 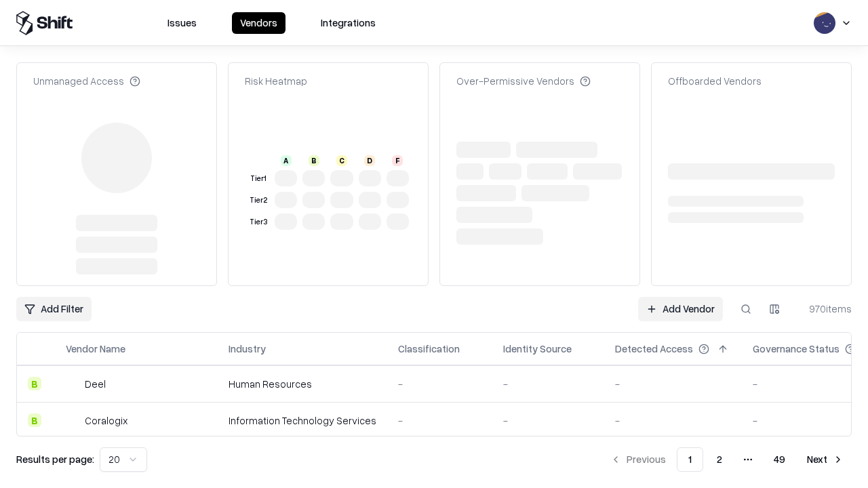 I want to click on button: 49, so click(x=779, y=460).